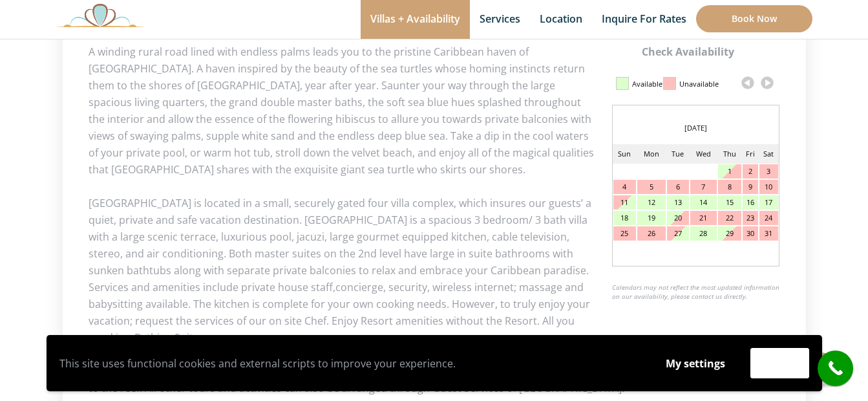 This screenshot has width=868, height=401. What do you see at coordinates (678, 187) in the screenshot?
I see `div: 6` at bounding box center [678, 187].